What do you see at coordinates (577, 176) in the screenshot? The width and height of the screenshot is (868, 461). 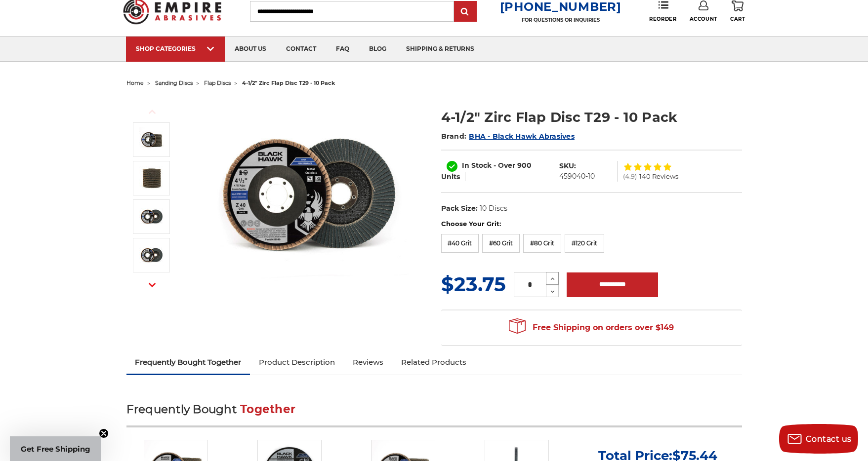 I see `dd: 459040-10` at bounding box center [577, 176].